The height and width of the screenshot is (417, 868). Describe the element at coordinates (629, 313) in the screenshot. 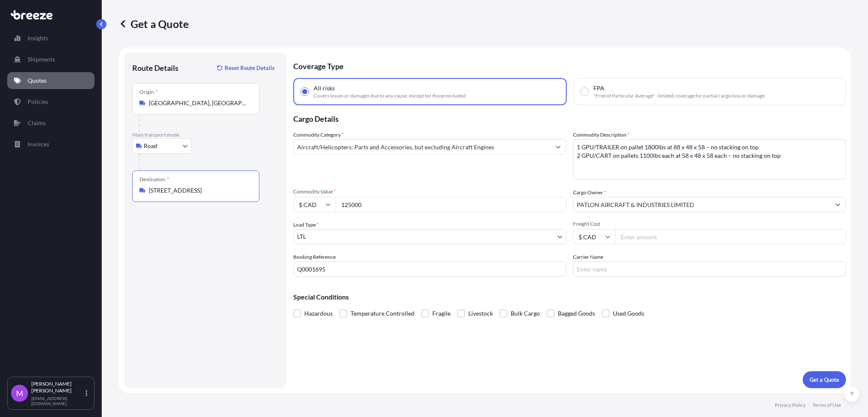

I see `span: Used Goods` at that location.